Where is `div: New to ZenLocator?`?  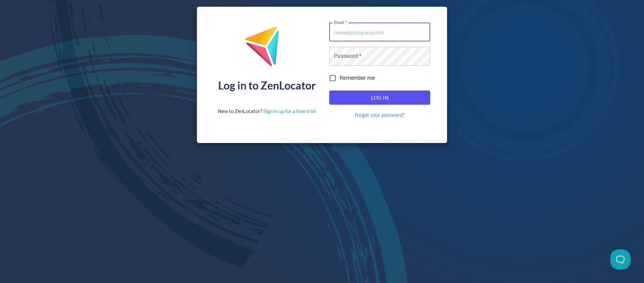 div: New to ZenLocator? is located at coordinates (267, 111).